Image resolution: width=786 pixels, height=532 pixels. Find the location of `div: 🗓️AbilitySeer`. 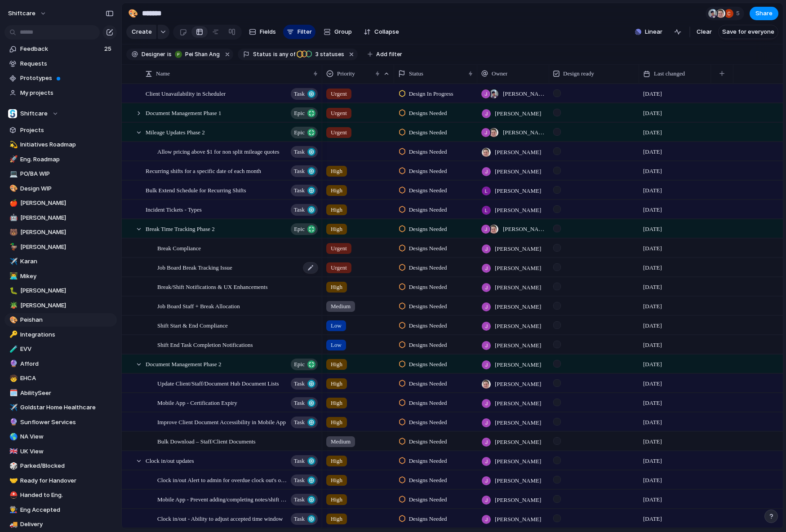

div: 🗓️AbilitySeer is located at coordinates (61, 393).